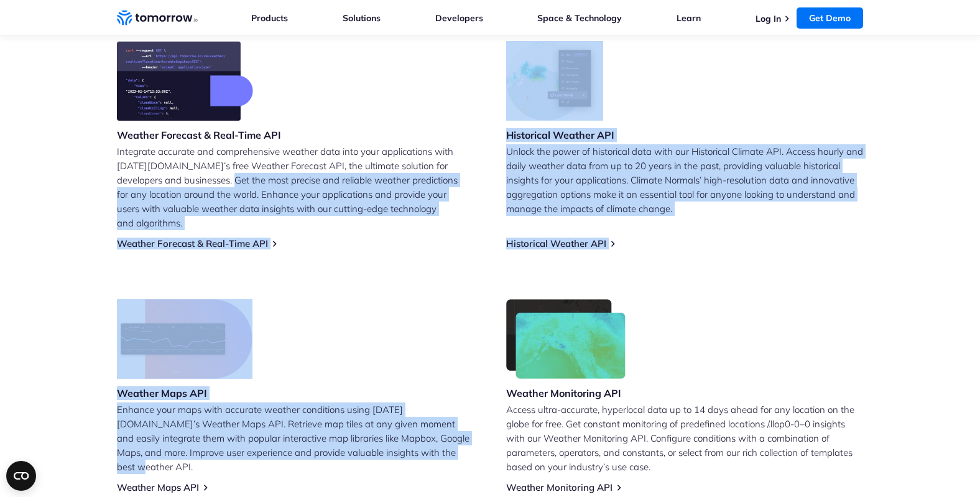 This screenshot has height=497, width=980. Describe the element at coordinates (580, 18) in the screenshot. I see `a: Space & Technology` at that location.